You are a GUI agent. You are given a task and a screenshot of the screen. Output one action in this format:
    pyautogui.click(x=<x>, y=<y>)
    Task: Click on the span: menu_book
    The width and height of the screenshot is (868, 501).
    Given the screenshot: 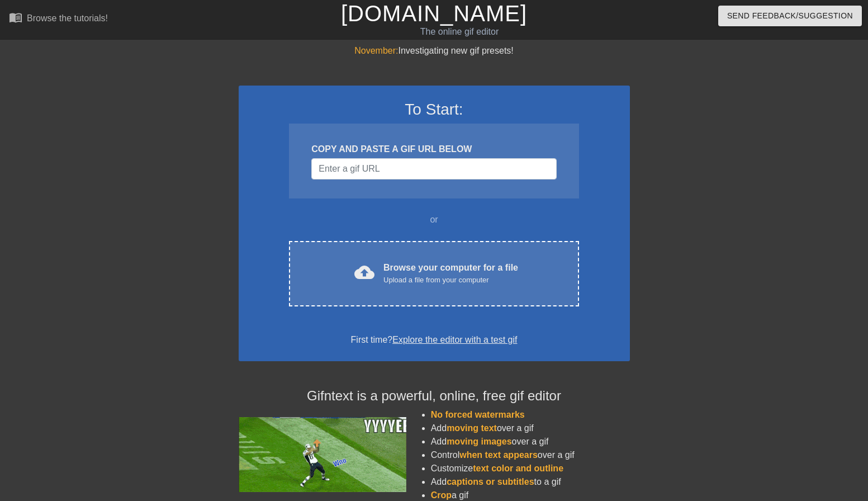 What is the action you would take?
    pyautogui.click(x=15, y=17)
    